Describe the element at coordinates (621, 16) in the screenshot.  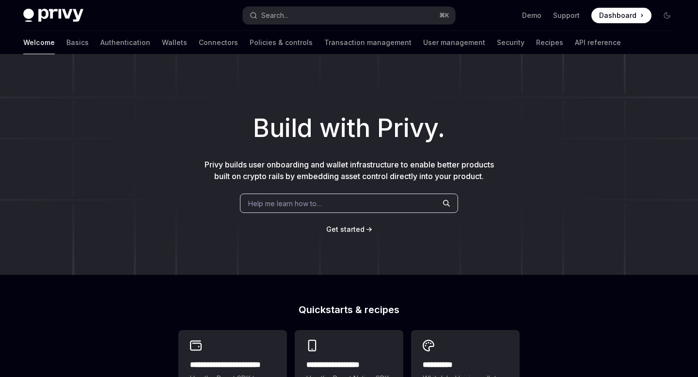
I see `a: Dashboard` at that location.